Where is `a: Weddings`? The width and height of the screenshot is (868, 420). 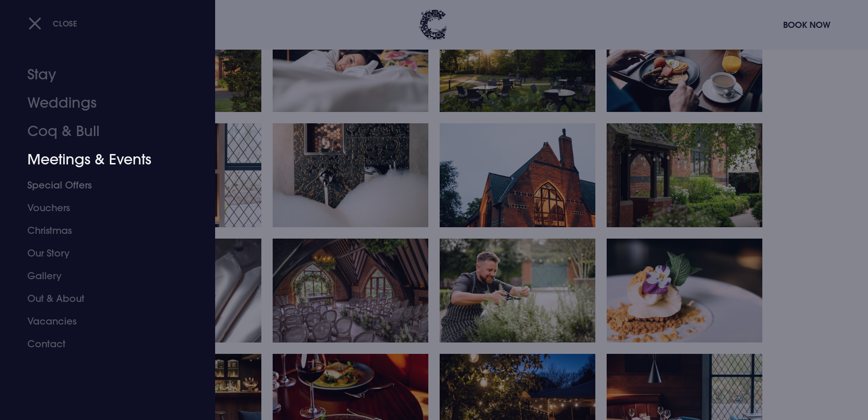 a: Weddings is located at coordinates (102, 103).